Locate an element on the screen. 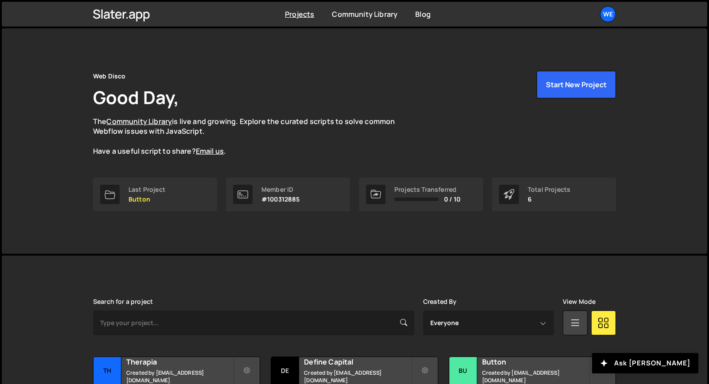  a: Projects is located at coordinates (300, 14).